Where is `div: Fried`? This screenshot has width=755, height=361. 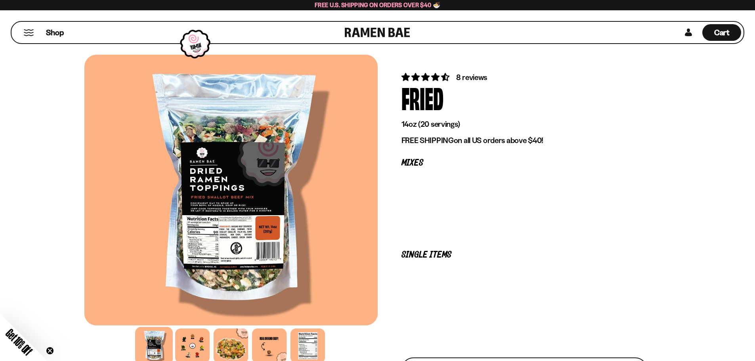
div: Fried is located at coordinates (422, 97).